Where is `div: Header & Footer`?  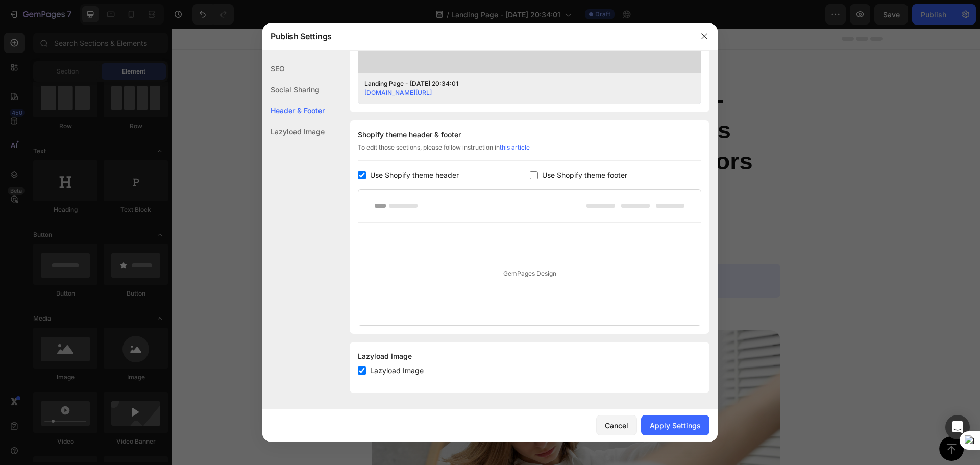 div: Header & Footer is located at coordinates (293, 110).